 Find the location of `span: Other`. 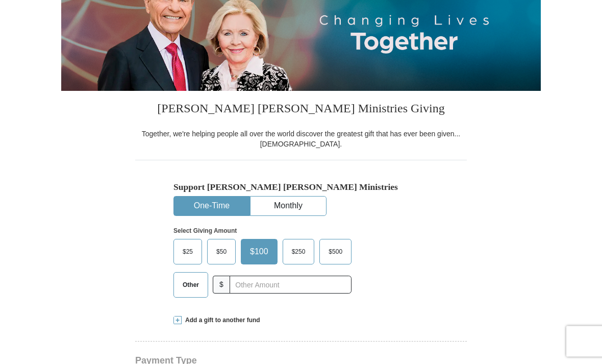

span: Other is located at coordinates (191, 285).